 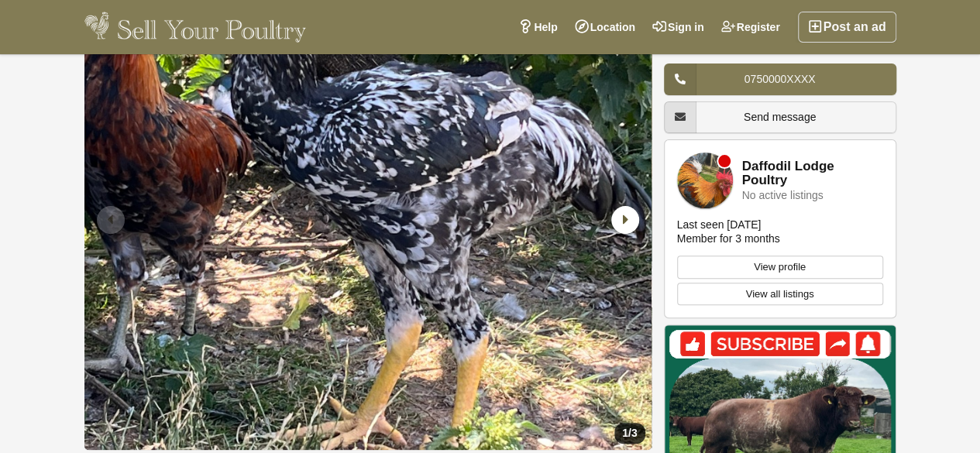 I want to click on a: Send message, so click(x=780, y=117).